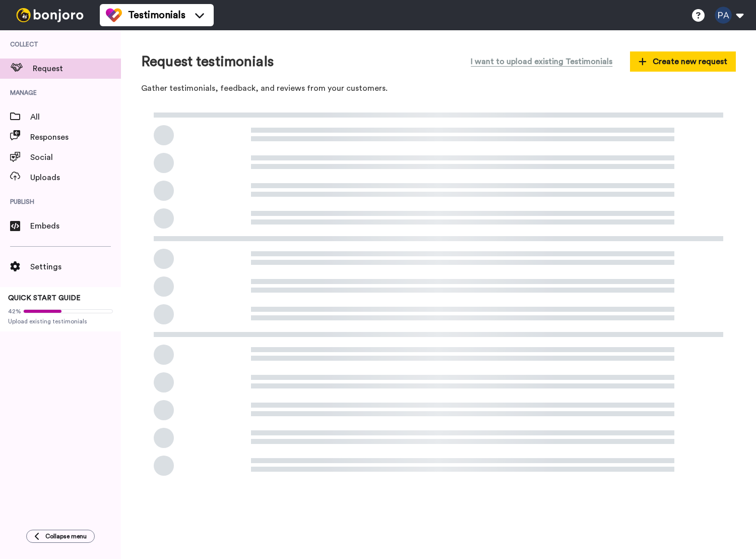  Describe the element at coordinates (438, 88) in the screenshot. I see `p: Gather testimonials, feedback, and reviews from your customers.` at that location.